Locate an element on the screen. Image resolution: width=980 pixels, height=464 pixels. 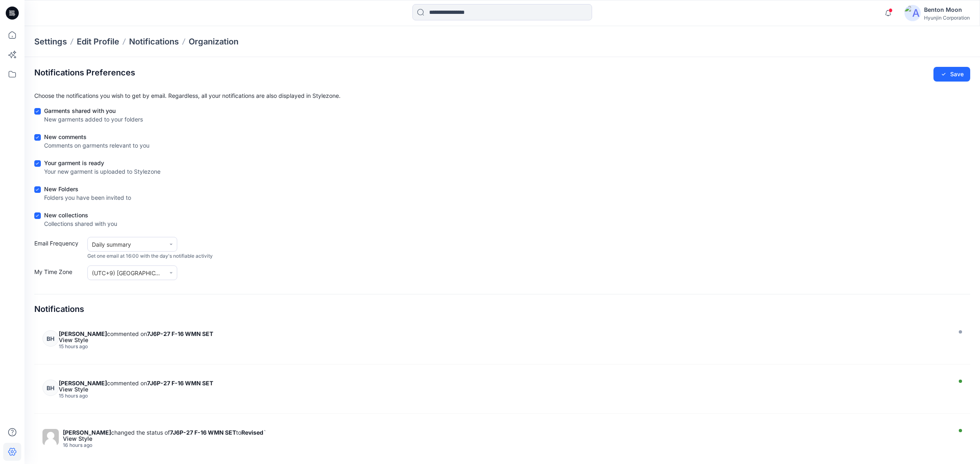
div: New comments is located at coordinates (97, 137).